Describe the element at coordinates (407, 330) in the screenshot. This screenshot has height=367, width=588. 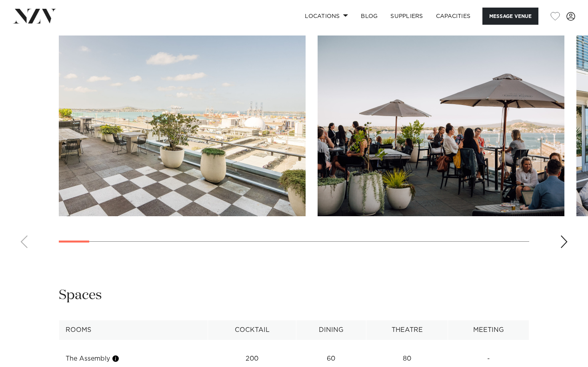
I see `th: Theatre` at that location.